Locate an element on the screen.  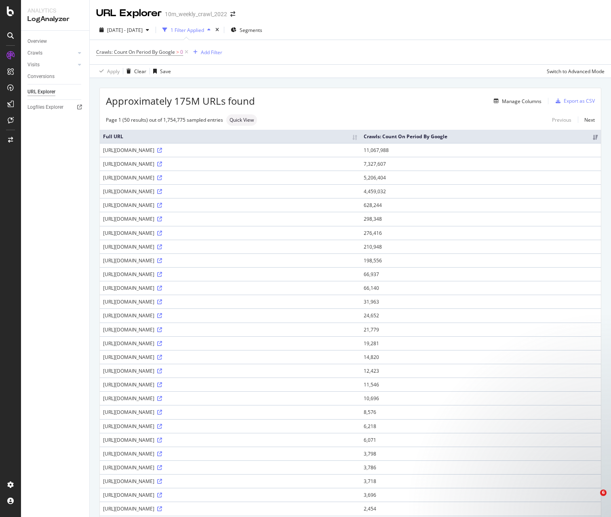
td: 8,576 is located at coordinates (480, 412).